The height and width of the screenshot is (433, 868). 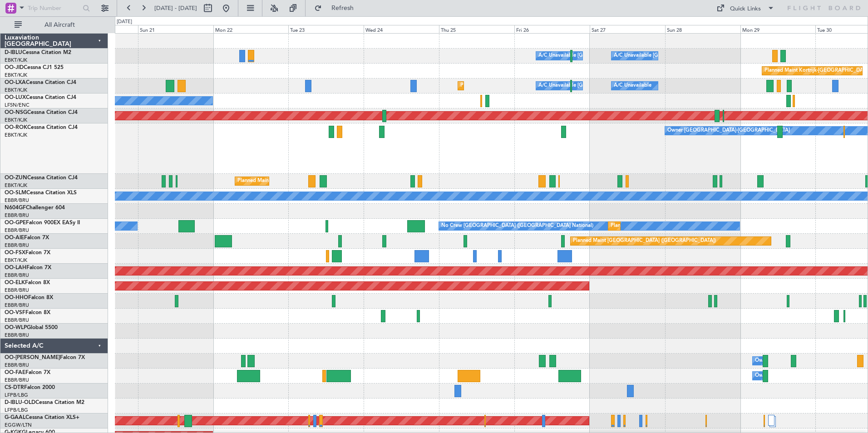 What do you see at coordinates (44, 402) in the screenshot?
I see `a: D-IBLU-OLDCessna Citation M2` at bounding box center [44, 402].